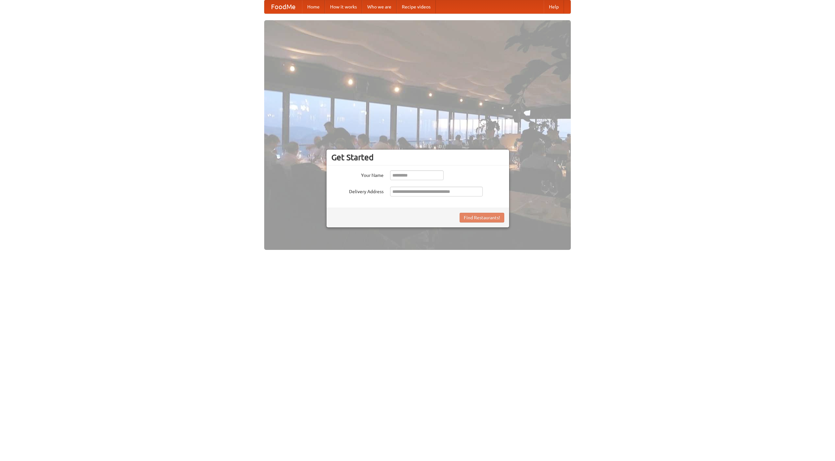 This screenshot has width=835, height=461. What do you see at coordinates (313, 7) in the screenshot?
I see `a: Home` at bounding box center [313, 7].